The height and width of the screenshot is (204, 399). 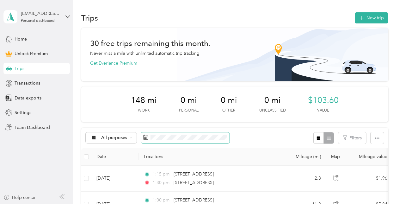 I want to click on span: Home, so click(x=21, y=39).